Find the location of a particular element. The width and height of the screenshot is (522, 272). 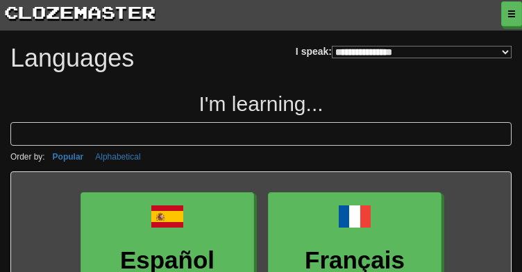

h2: I'm learning... is located at coordinates (261, 103).